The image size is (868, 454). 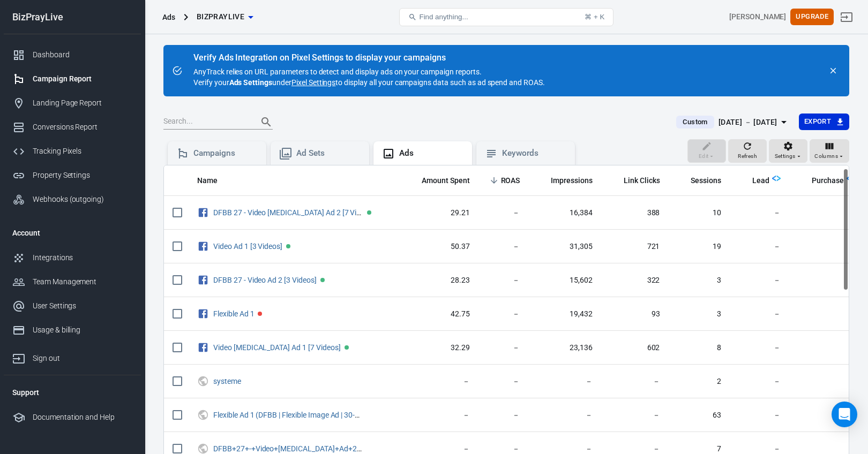 I want to click on span: Paused, so click(x=260, y=314).